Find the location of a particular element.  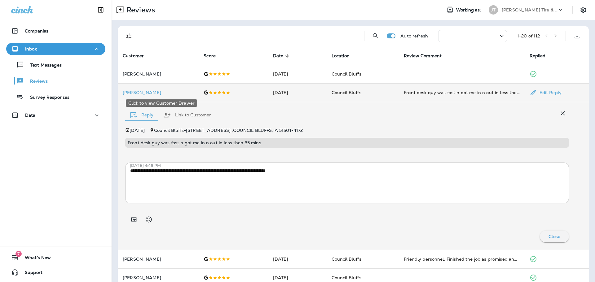

p: Front desk guy was fast n got me in n out in less then 35 mins is located at coordinates (347, 143).